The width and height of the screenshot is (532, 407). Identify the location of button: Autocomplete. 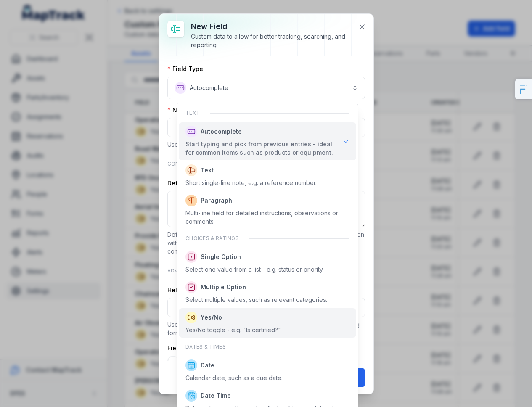
(266, 88).